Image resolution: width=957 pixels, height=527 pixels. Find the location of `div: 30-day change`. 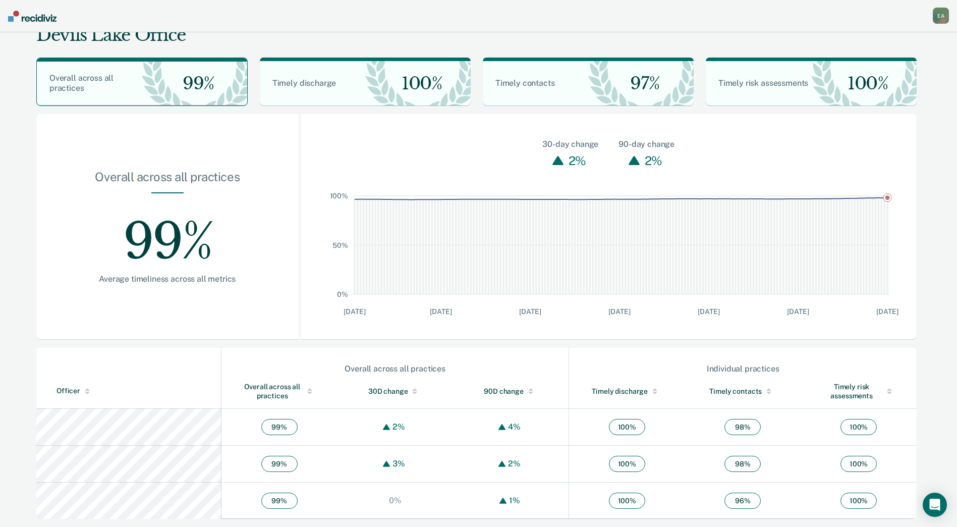

div: 30-day change is located at coordinates (570, 144).